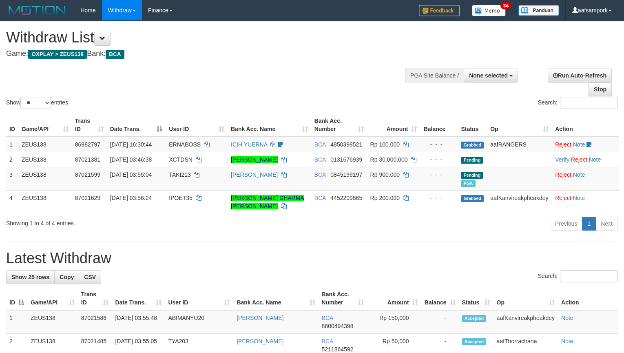  I want to click on th: Balance, so click(439, 125).